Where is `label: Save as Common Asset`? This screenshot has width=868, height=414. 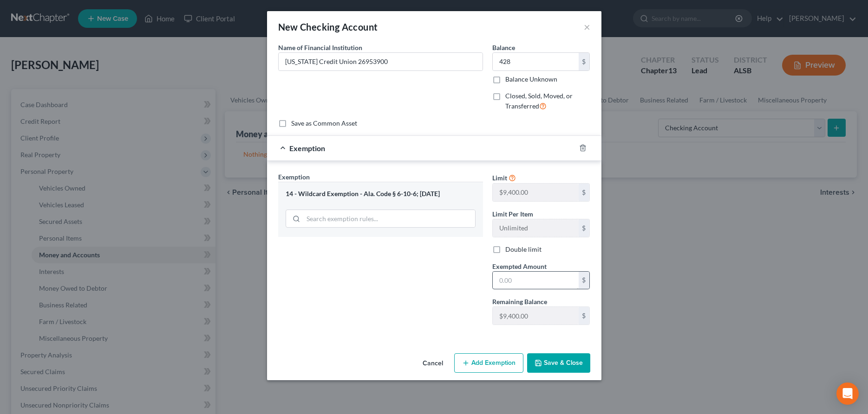 label: Save as Common Asset is located at coordinates (324, 123).